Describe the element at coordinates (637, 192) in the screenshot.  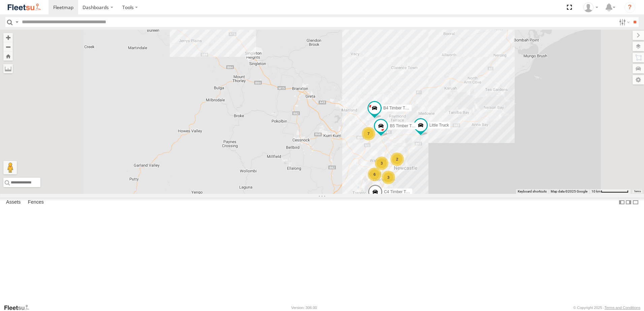
I see `a: Terms (opens in new tab)` at that location.